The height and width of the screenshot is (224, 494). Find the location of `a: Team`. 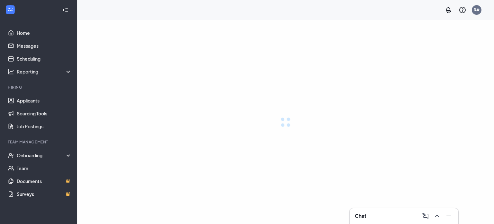

a: Team is located at coordinates (44, 168).